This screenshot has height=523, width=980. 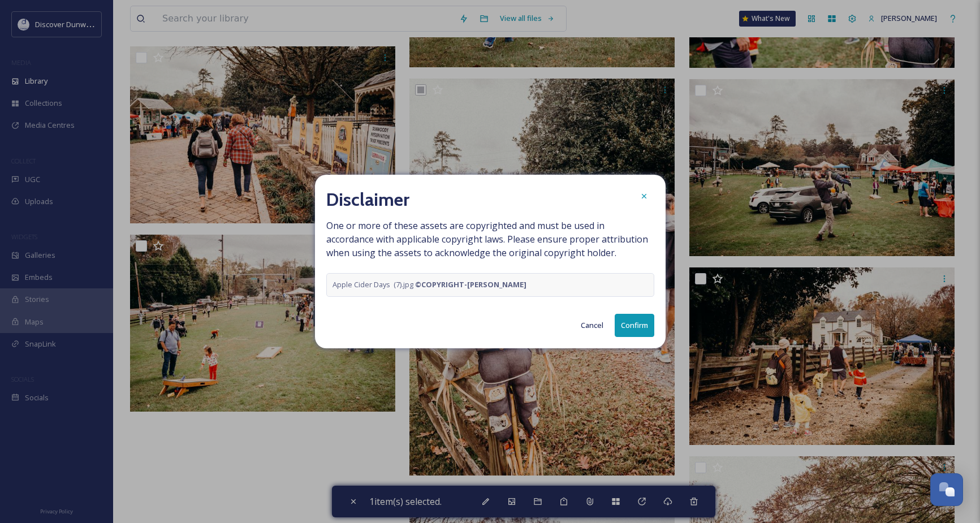 I want to click on span: Apple Cider Days (7).jpg, so click(x=429, y=284).